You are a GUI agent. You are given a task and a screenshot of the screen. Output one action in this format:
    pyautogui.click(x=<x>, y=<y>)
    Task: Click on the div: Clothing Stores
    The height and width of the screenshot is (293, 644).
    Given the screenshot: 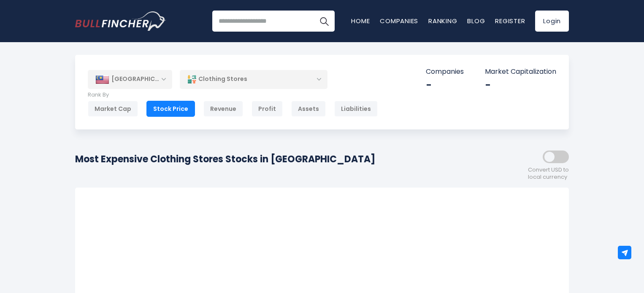 What is the action you would take?
    pyautogui.click(x=254, y=79)
    